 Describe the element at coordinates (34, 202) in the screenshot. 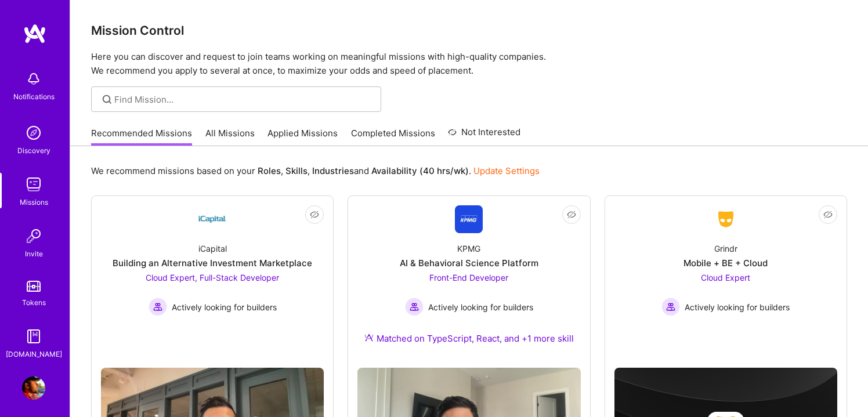

I see `div: Missions` at that location.